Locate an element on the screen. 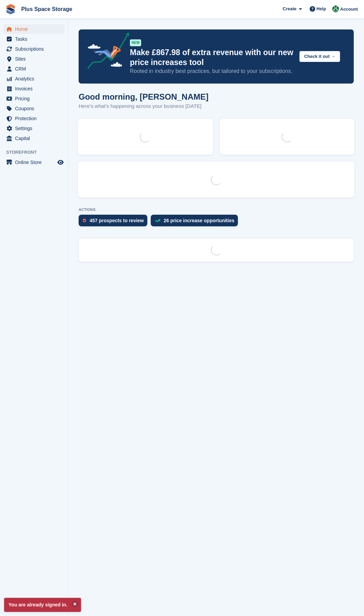  span: Protection is located at coordinates (36, 118).